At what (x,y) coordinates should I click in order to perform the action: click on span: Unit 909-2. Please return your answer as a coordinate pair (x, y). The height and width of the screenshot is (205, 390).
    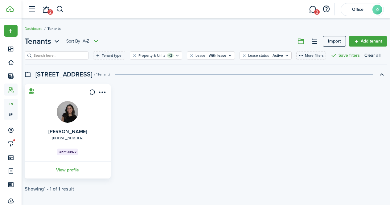
    Looking at the image, I should click on (68, 152).